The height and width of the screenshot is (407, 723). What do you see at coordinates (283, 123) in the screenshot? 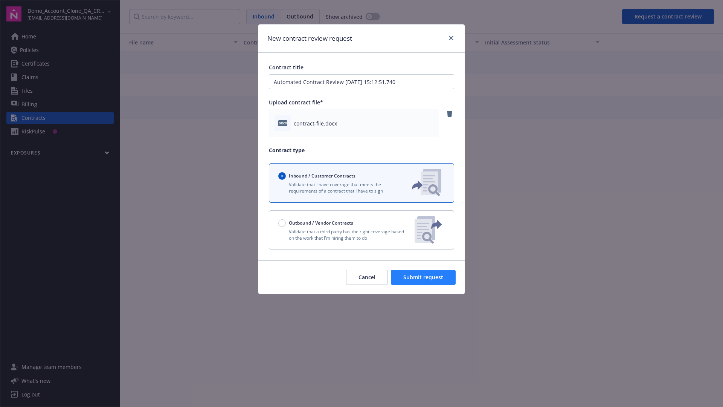
I see `span: docx` at bounding box center [283, 123].